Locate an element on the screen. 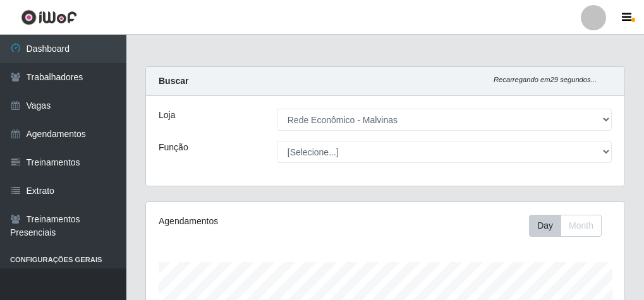 This screenshot has height=300, width=644. label: Loja is located at coordinates (167, 115).